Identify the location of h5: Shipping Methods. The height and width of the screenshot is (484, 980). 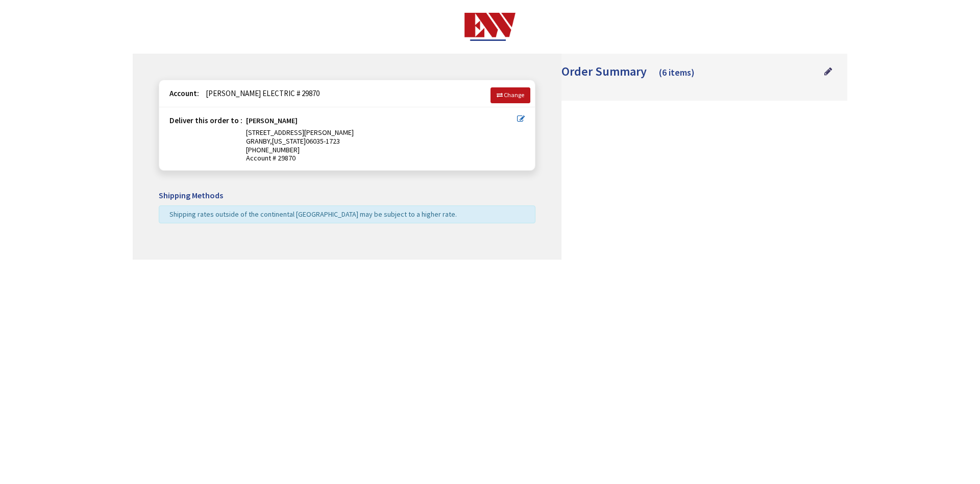
(347, 196).